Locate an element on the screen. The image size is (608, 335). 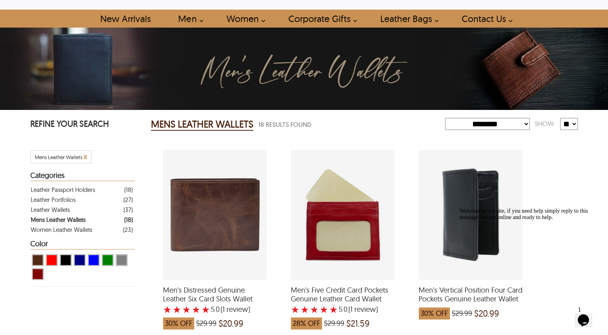
div: View Blue Mens Leather Wallets is located at coordinates (94, 260).